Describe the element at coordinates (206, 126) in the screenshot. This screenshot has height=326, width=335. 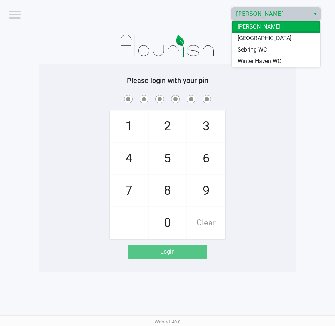
I see `span: 3` at that location.